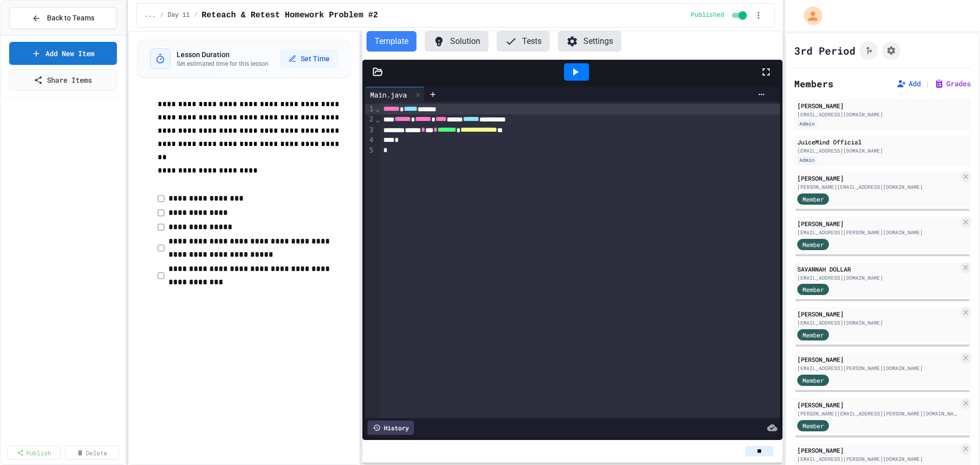 This screenshot has height=465, width=980. Describe the element at coordinates (370, 150) in the screenshot. I see `div: 5` at that location.